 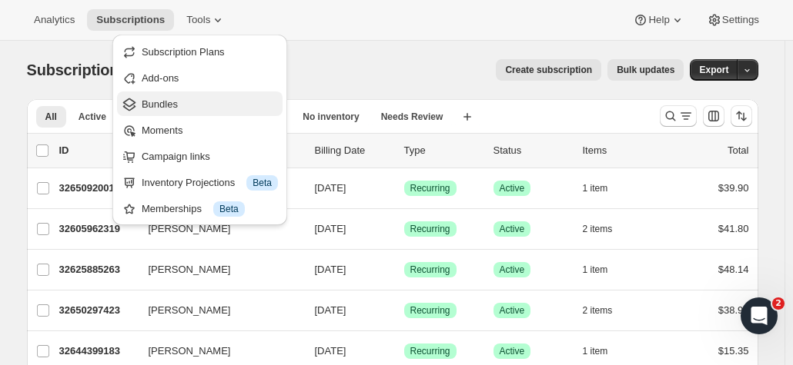 What do you see at coordinates (199, 209) in the screenshot?
I see `button: Memberships` at bounding box center [199, 209].